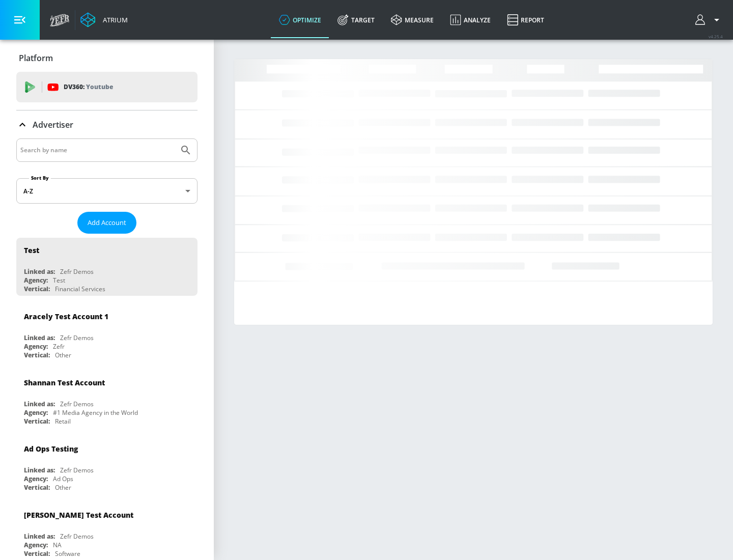 This screenshot has height=560, width=733. Describe the element at coordinates (107, 222) in the screenshot. I see `button: Add Account` at that location.